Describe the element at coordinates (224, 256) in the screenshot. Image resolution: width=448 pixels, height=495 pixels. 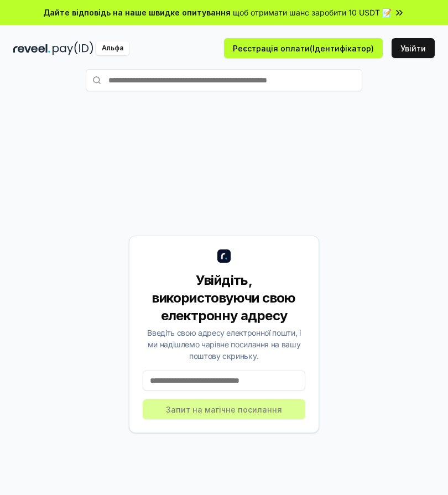
I see `img: логотип_маленький` at that location.